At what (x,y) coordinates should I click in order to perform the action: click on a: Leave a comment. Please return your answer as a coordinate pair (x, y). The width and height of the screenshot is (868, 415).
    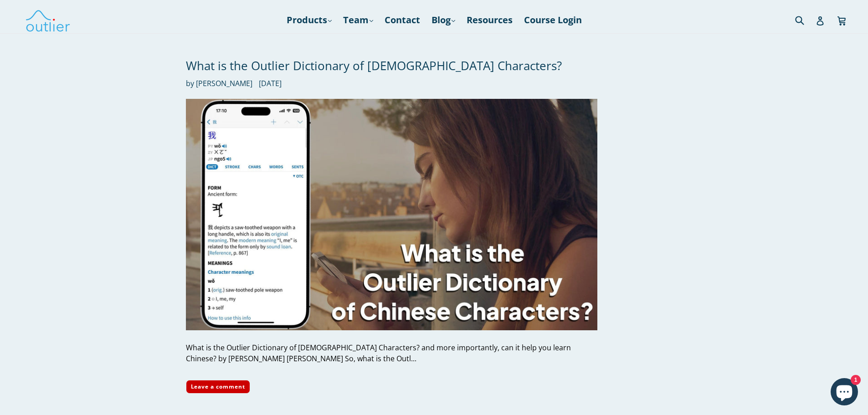
    Looking at the image, I should click on (218, 387).